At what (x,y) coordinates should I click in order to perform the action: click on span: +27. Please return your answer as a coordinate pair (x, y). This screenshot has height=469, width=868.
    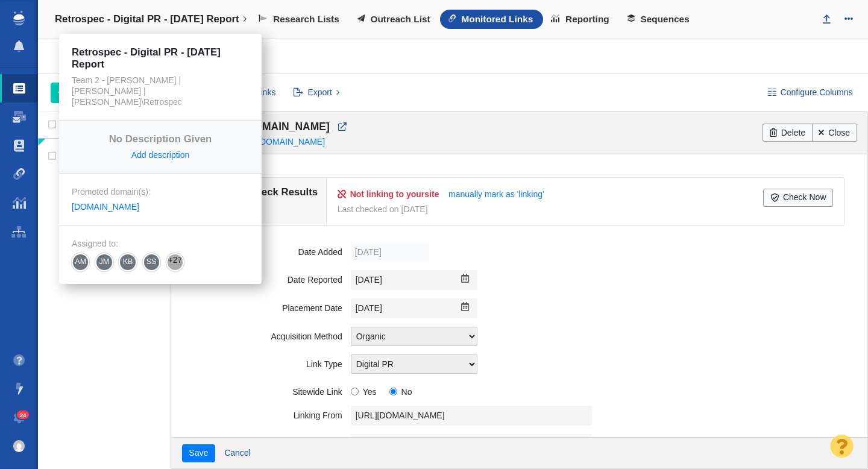
    Looking at the image, I should click on (175, 262).